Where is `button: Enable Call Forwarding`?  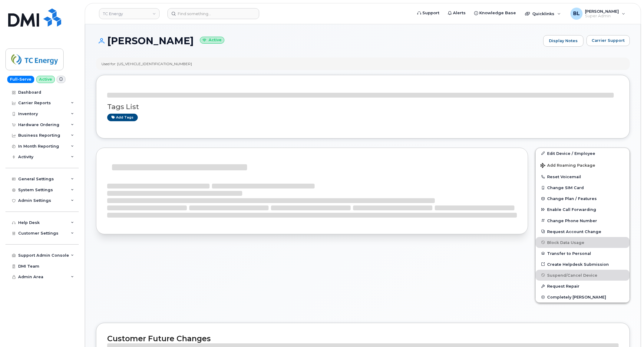 button: Enable Call Forwarding is located at coordinates (583, 209).